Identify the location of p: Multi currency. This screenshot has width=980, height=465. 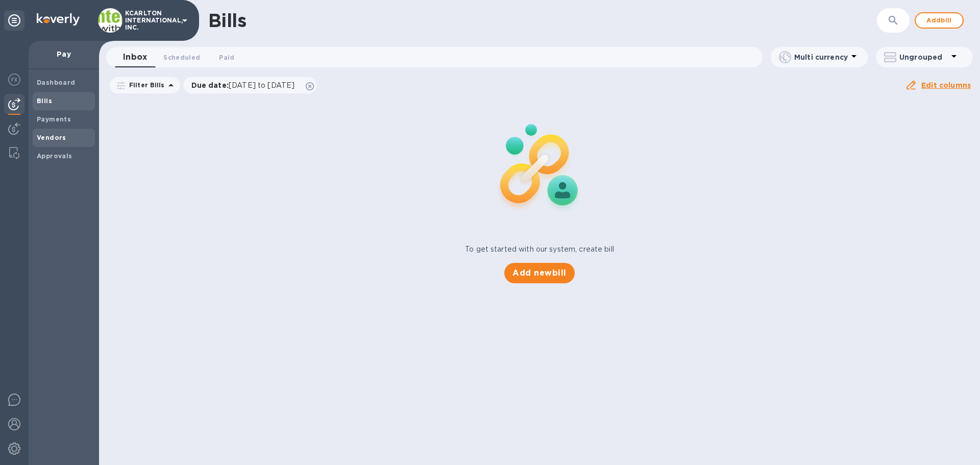
(821, 57).